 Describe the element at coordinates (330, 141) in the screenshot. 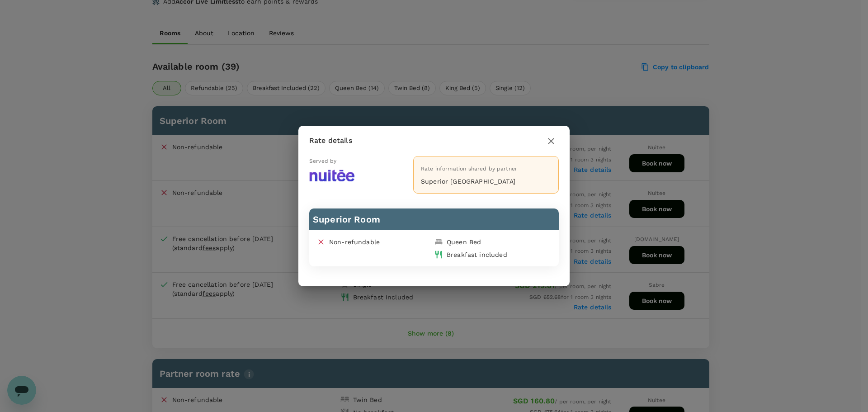

I see `p: Rate details` at that location.